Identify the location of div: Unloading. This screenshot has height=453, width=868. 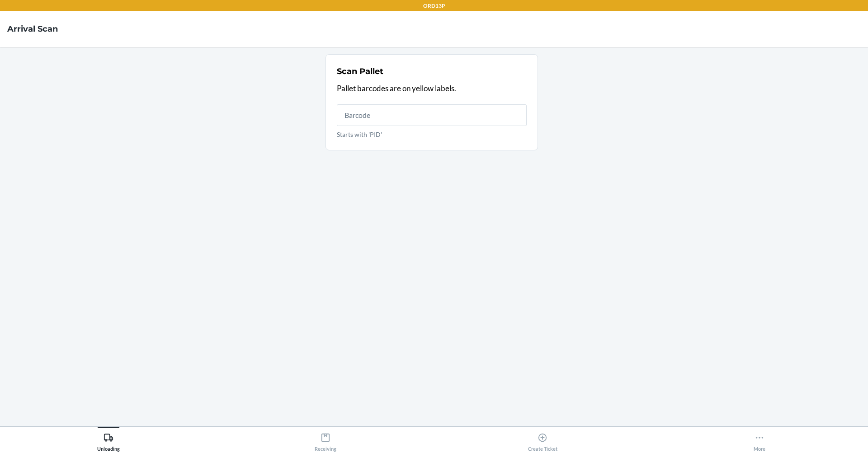
(108, 441).